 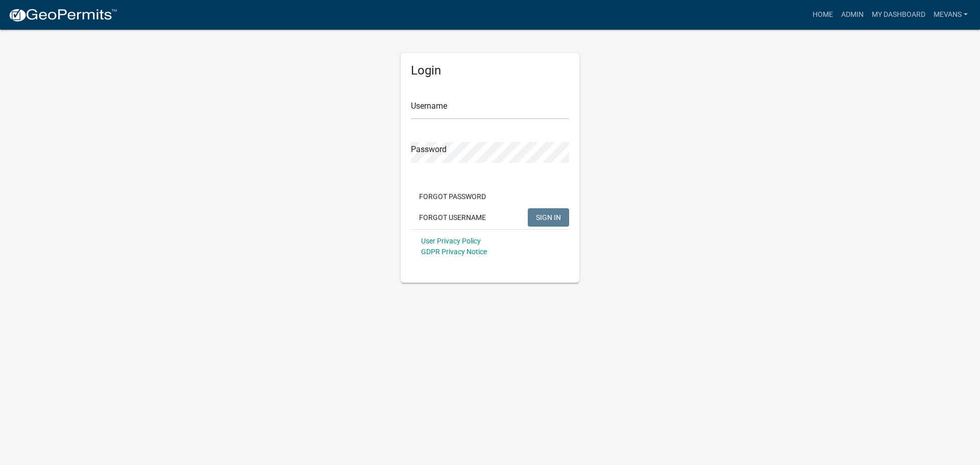 I want to click on button: Forgot Username, so click(x=452, y=218).